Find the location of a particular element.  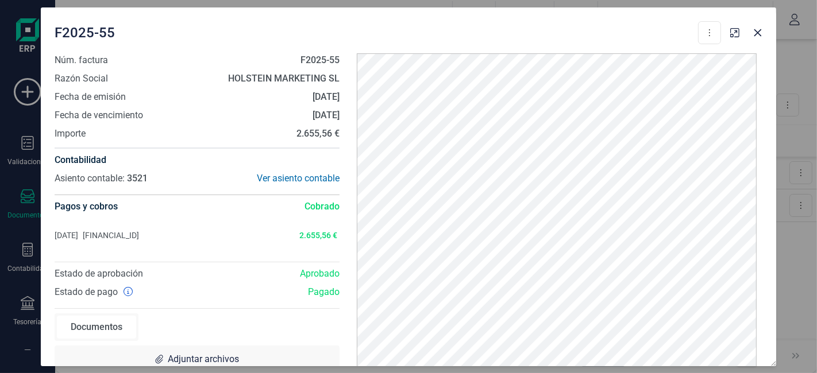

strong: 2.655,56 € is located at coordinates (318, 133).